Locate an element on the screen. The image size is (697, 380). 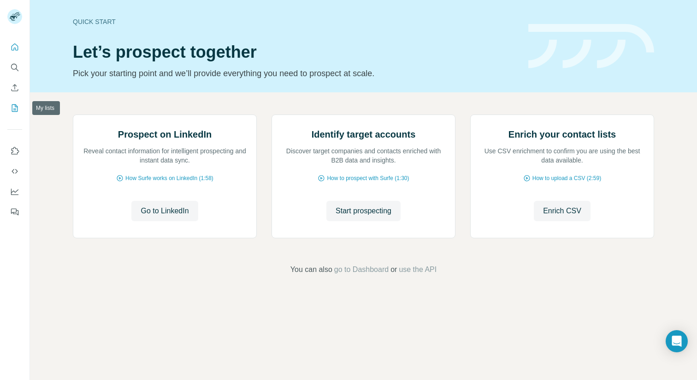
p: Reveal contact information for intelligent prospecting and instant data sync. is located at coordinates (165, 155).